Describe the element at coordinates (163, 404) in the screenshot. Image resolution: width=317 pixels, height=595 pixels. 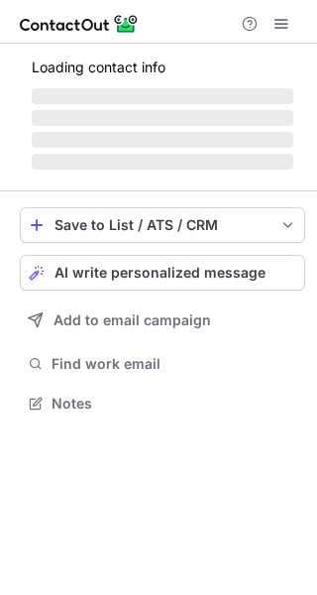
I see `button: Notes` at that location.